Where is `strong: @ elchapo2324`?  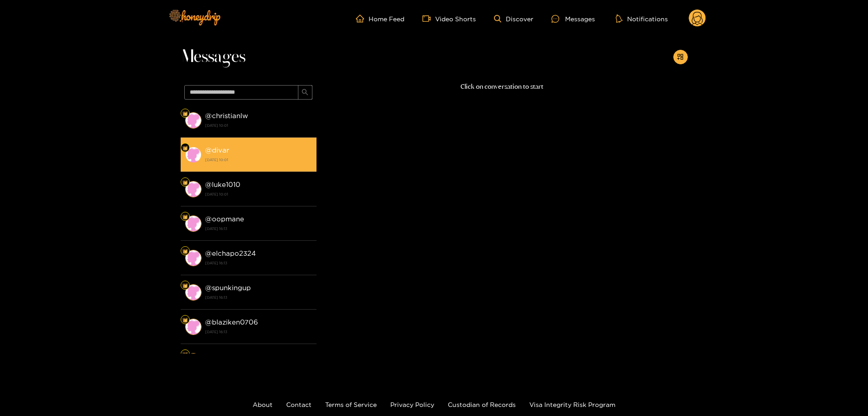
strong: @ elchapo2324 is located at coordinates (230, 253).